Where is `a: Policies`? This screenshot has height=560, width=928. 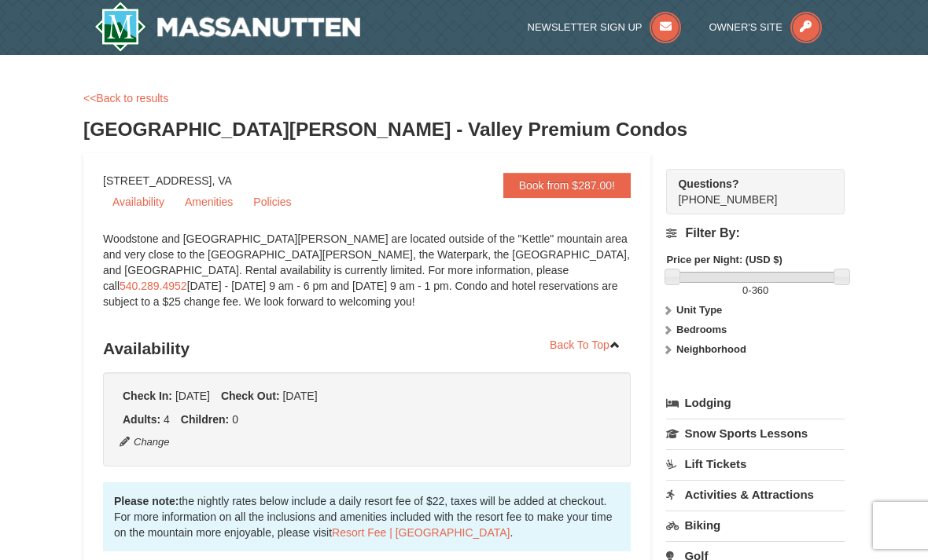 a: Policies is located at coordinates (272, 201).